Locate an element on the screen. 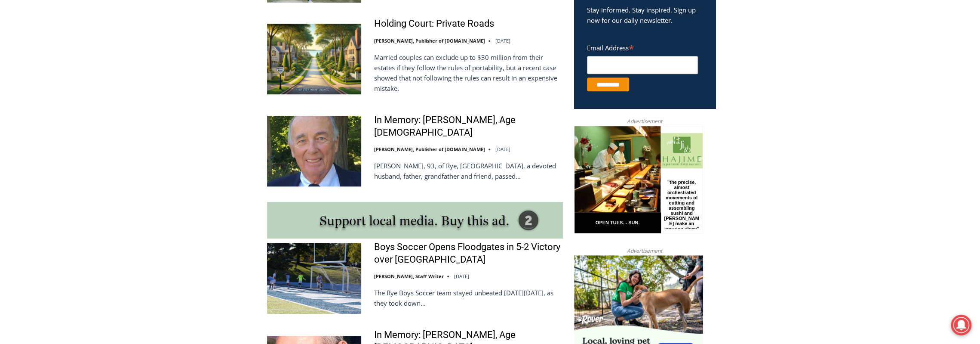 This screenshot has width=980, height=344. img: support local media, buy this ad is located at coordinates (415, 220).